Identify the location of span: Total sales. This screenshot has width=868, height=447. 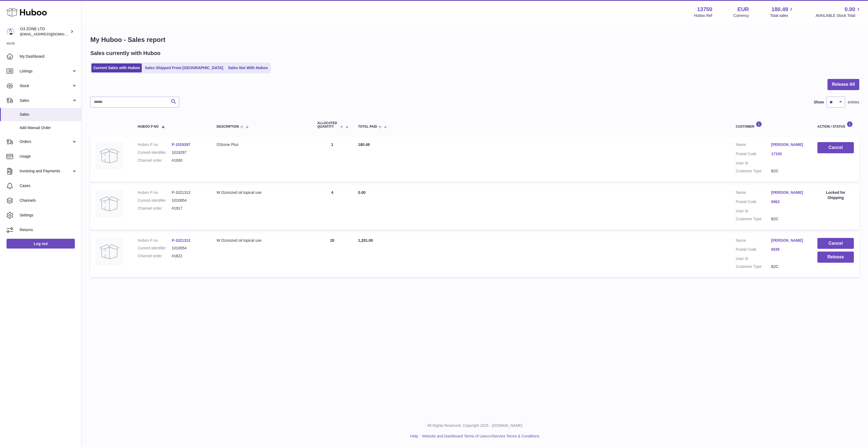
(782, 16).